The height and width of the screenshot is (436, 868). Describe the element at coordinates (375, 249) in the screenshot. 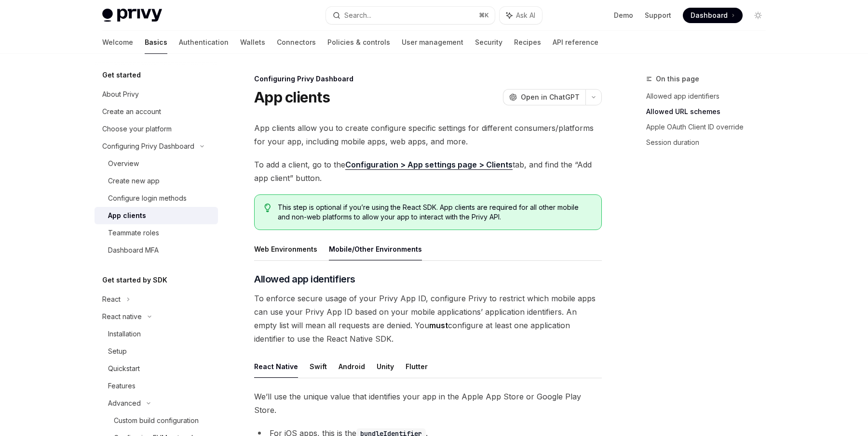

I see `button: Mobile/Other Environments` at that location.